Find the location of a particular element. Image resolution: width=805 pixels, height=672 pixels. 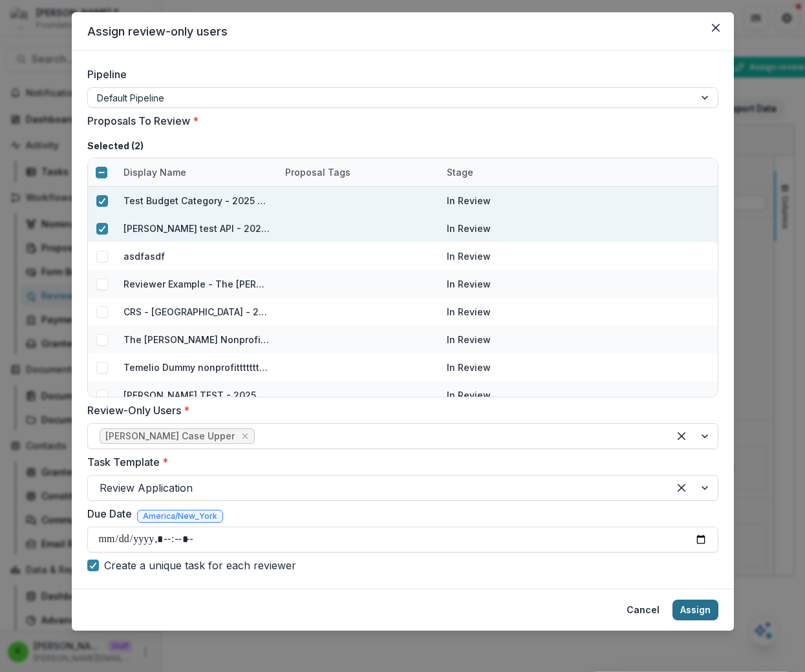

span: America/New_York is located at coordinates (180, 517).